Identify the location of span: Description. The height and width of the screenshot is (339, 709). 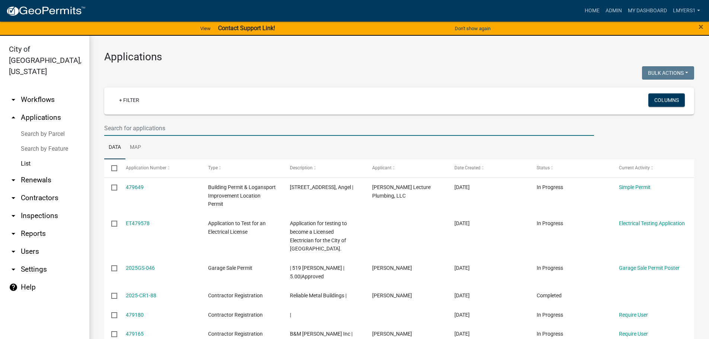
(301, 168).